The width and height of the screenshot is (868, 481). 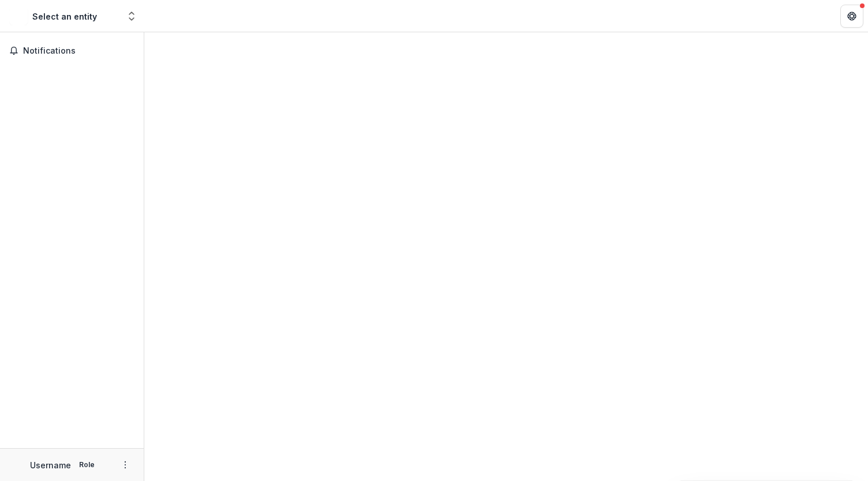 What do you see at coordinates (852, 16) in the screenshot?
I see `button: Get Help` at bounding box center [852, 16].